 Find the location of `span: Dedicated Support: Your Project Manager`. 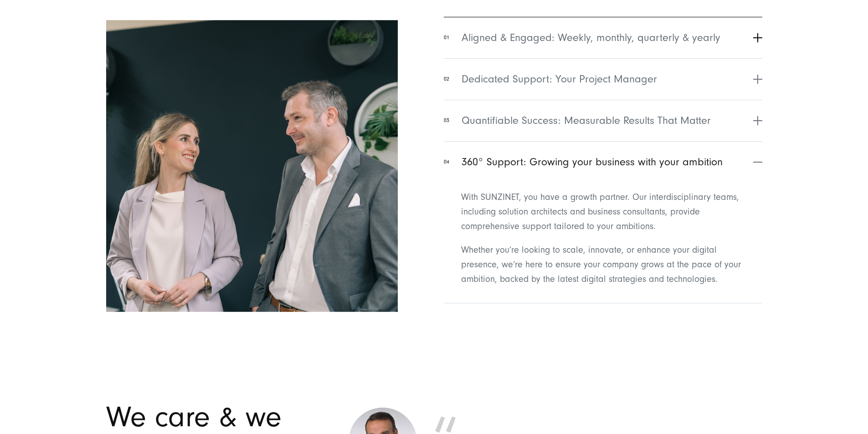

span: Dedicated Support: Your Project Manager is located at coordinates (559, 79).